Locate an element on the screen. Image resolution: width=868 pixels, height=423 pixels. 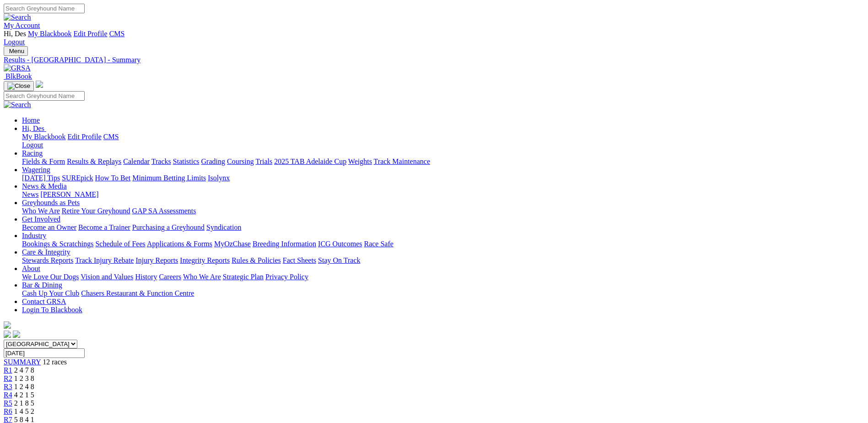
span: 2 4 7 8 is located at coordinates (24, 369).